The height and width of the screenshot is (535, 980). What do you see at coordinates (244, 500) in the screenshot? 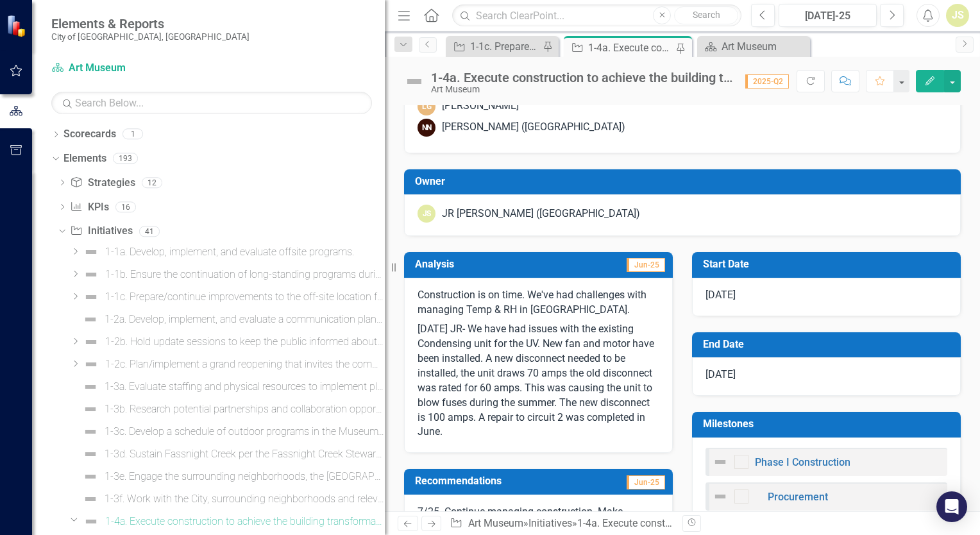
I see `div: 1-3f. Work with the City, surrounding neighborhoods and relevant developers to improve wayfinding...` at bounding box center [244, 500].